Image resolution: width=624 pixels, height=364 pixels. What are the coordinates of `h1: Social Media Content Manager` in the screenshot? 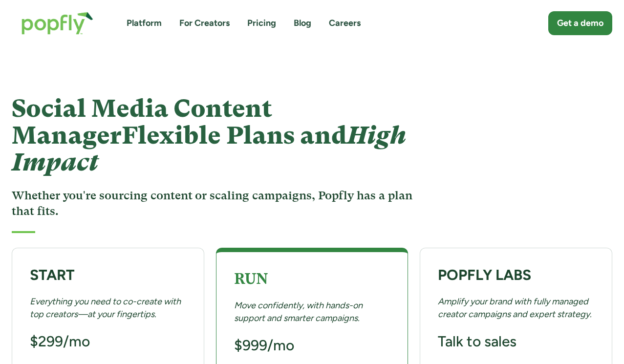 It's located at (214, 135).